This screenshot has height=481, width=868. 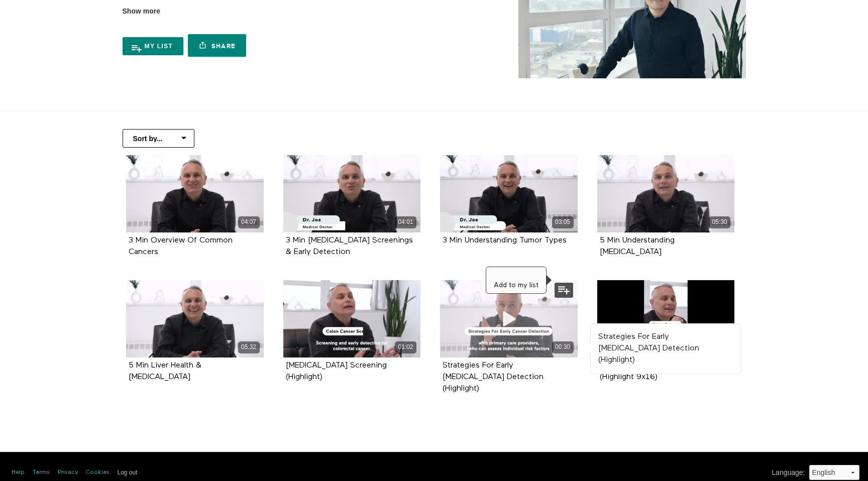 What do you see at coordinates (349, 246) in the screenshot?
I see `strong: 3 Min Cancer Screenings & Early Detection` at bounding box center [349, 246].